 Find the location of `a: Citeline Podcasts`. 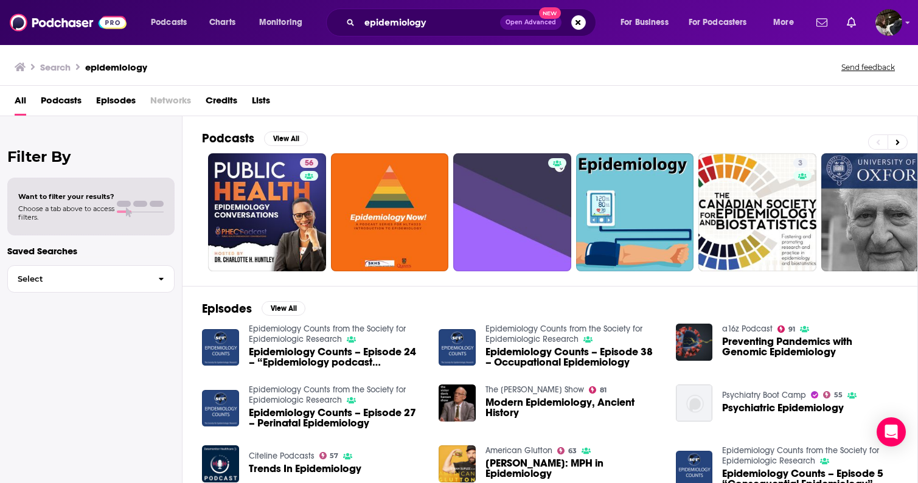

a: Citeline Podcasts is located at coordinates (282, 456).